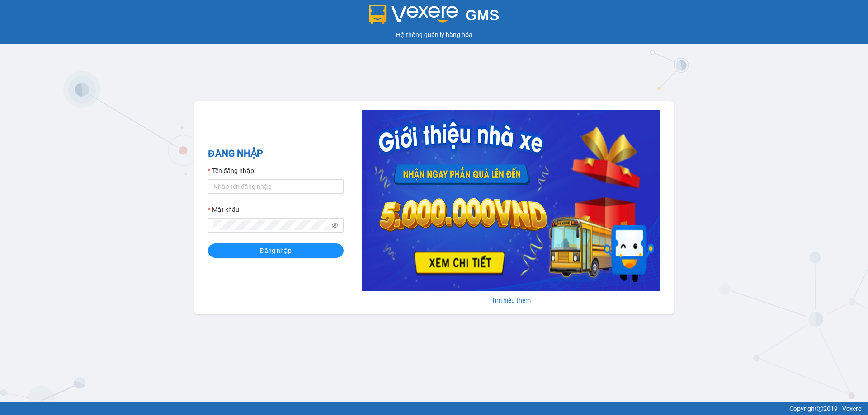  Describe the element at coordinates (231, 171) in the screenshot. I see `label: Tên đăng nhập` at that location.